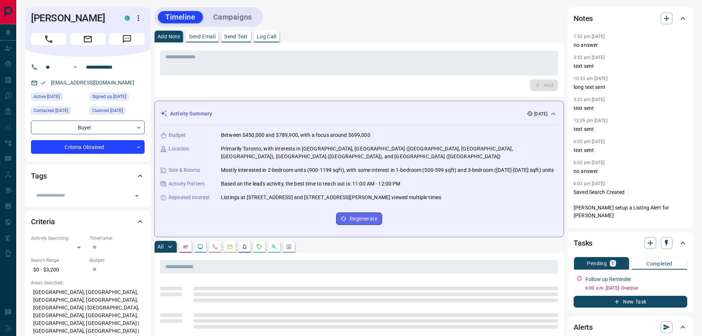 This screenshot has width=702, height=336. Describe the element at coordinates (630, 302) in the screenshot. I see `button: New Task` at that location.